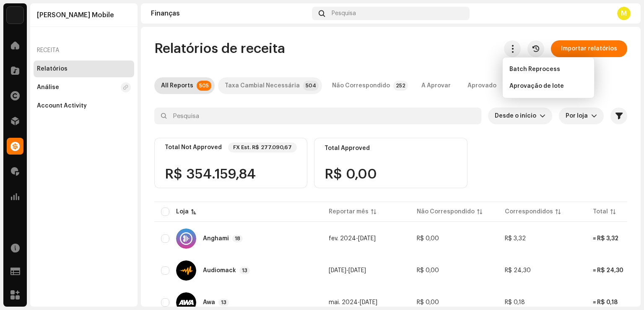  What do you see at coordinates (343, 302) in the screenshot?
I see `span: mai. 2024` at bounding box center [343, 302].